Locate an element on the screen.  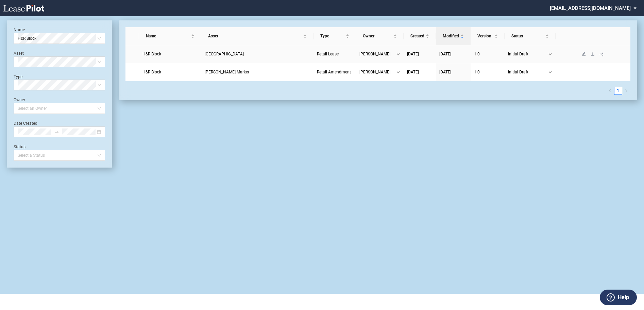
span: download is located at coordinates (593, 54).